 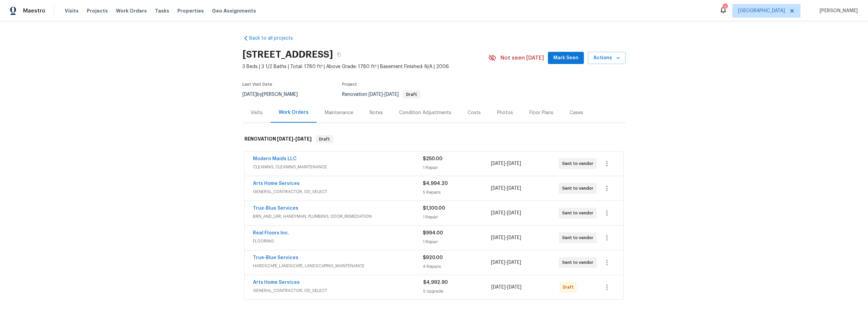 What do you see at coordinates (293, 112) in the screenshot?
I see `div: Work Orders` at bounding box center [293, 112].